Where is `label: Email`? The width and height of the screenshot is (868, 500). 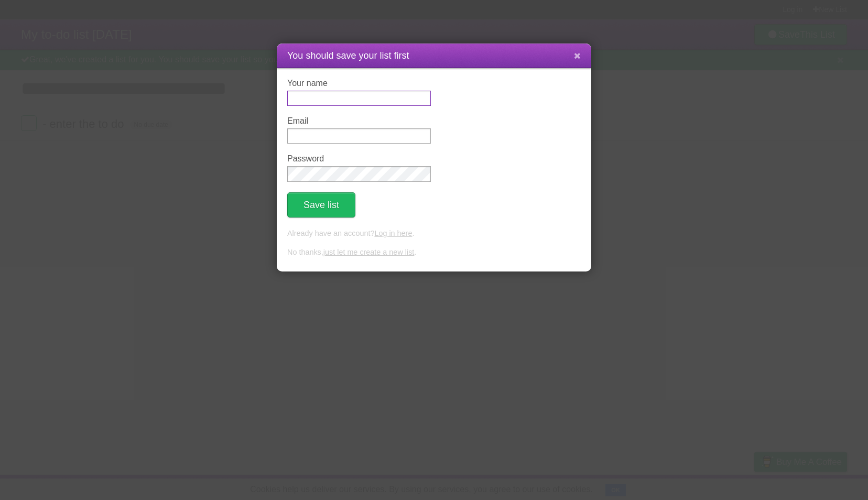
label: Email is located at coordinates (359, 121).